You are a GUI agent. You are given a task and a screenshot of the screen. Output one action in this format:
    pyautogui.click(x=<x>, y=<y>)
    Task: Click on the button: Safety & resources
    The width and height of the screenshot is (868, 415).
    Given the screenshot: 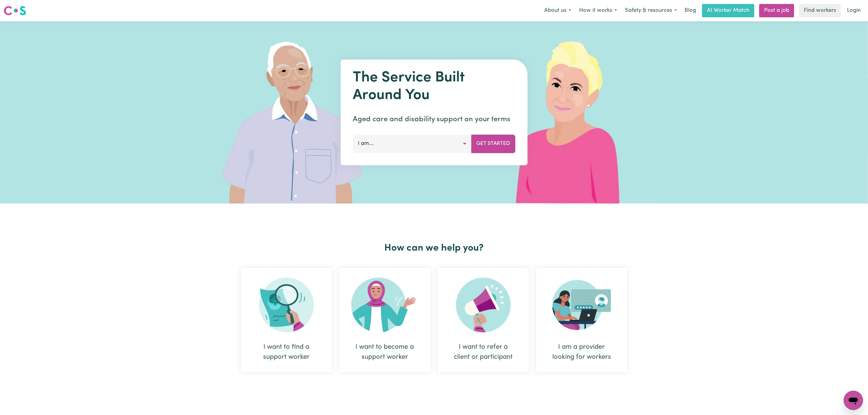 What is the action you would take?
    pyautogui.click(x=651, y=11)
    